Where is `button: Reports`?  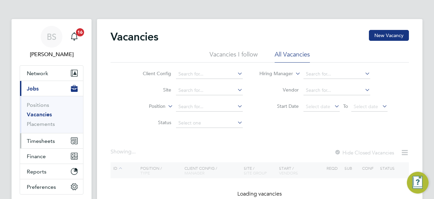 button: Reports is located at coordinates (52, 171).